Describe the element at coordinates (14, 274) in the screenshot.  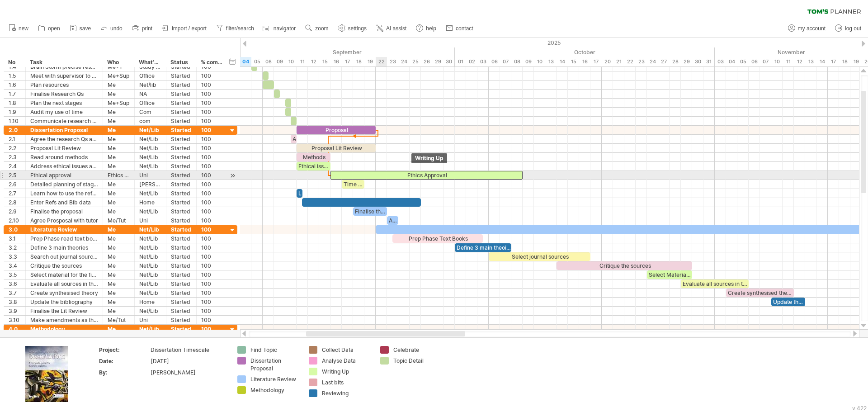
I see `div: 3.5` at that location.